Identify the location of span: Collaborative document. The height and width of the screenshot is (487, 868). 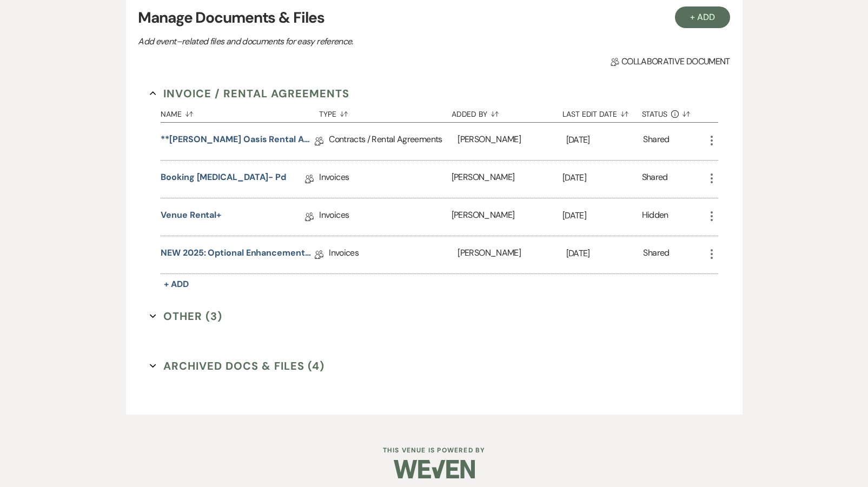
(670, 62).